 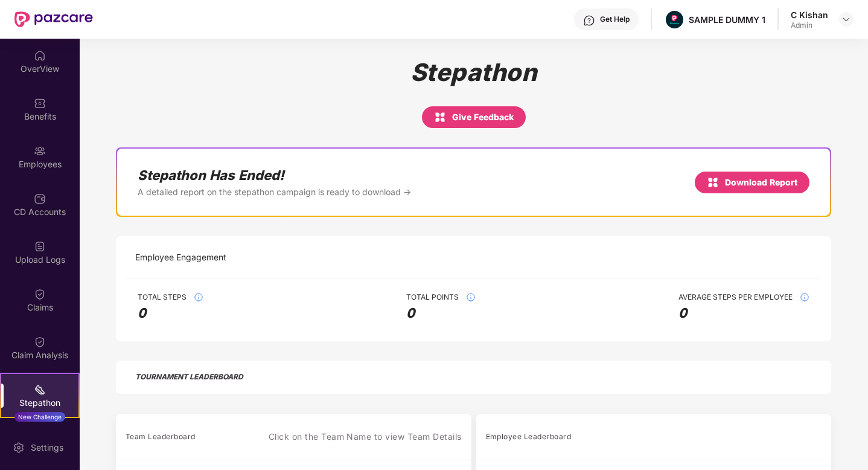 I want to click on img: svg+xml;base64,PHN2ZyBpZD0iU2V0dGluZy0yMHgyMCIgeG1sbnM9Imh0dHA6Ly93d3cudzMub3JnLzIwMDAvc3ZnIiB3aW..., so click(x=19, y=447).